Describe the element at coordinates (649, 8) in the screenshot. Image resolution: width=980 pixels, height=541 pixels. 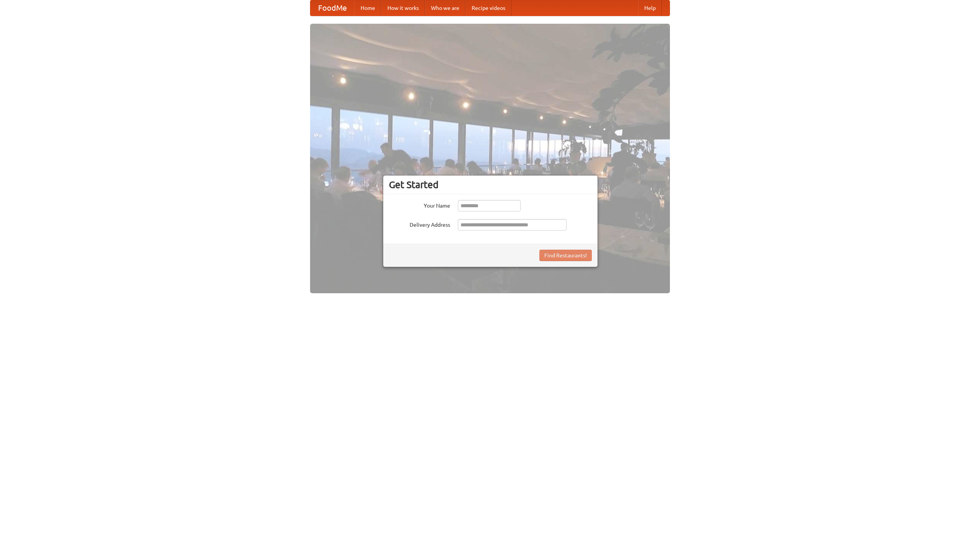
I see `a: Help` at that location.